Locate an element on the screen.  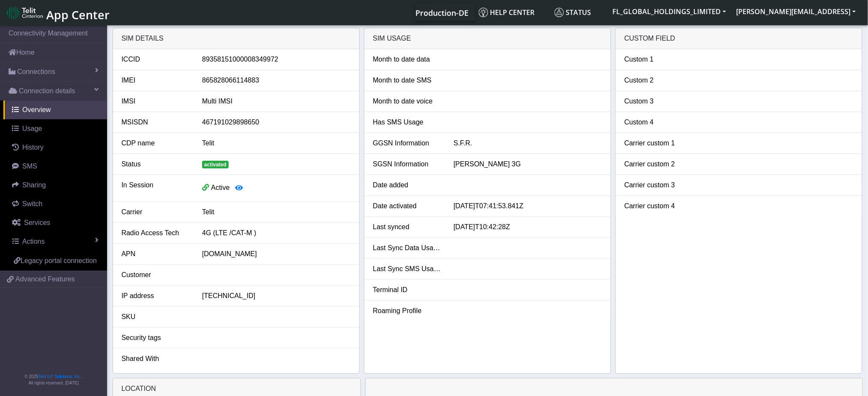
div: Month to date SMS is located at coordinates (407, 81).